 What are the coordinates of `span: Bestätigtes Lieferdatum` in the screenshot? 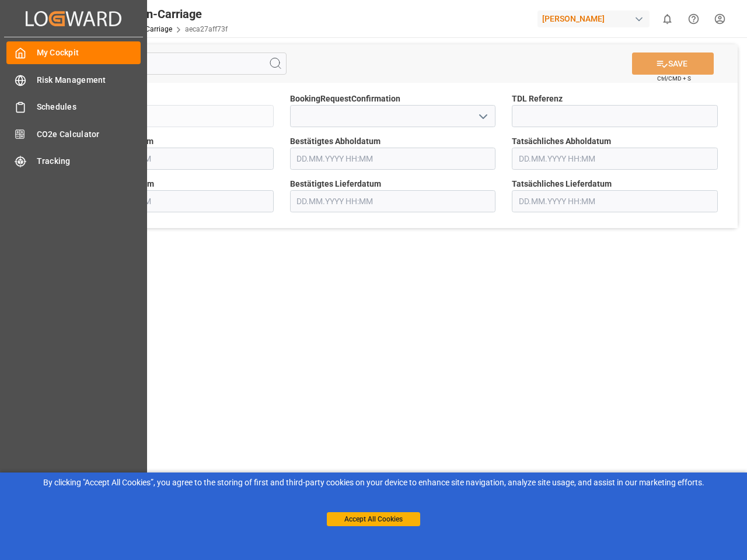 It's located at (335, 184).